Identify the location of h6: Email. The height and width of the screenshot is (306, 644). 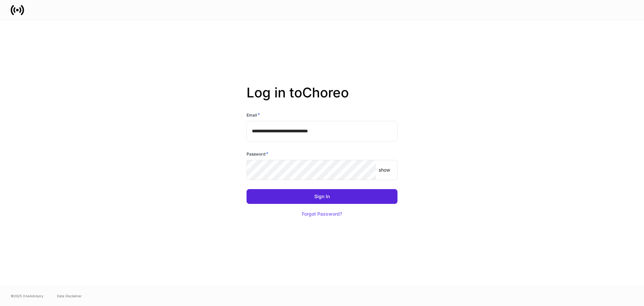
(254, 115).